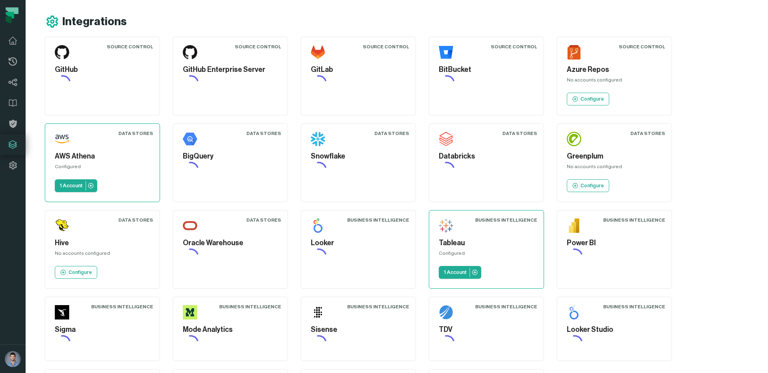 The image size is (768, 373). I want to click on h5: GitLab, so click(358, 70).